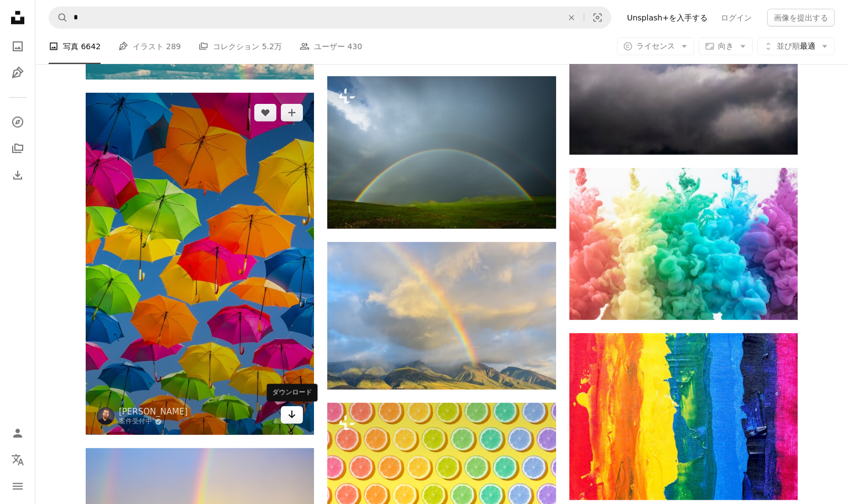 The width and height of the screenshot is (848, 504). I want to click on a: ログイン / 登録する, so click(17, 433).